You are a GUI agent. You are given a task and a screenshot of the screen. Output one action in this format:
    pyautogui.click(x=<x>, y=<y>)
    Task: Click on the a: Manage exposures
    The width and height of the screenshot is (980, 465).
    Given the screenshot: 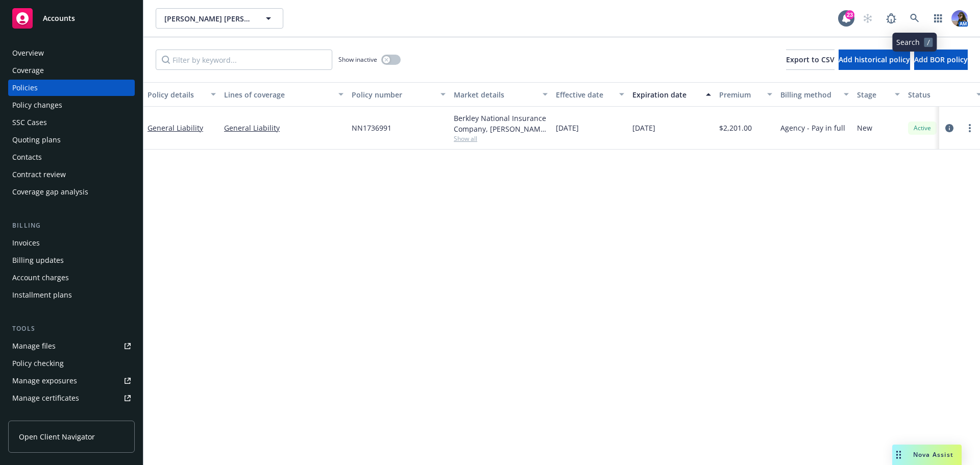 What is the action you would take?
    pyautogui.click(x=71, y=381)
    